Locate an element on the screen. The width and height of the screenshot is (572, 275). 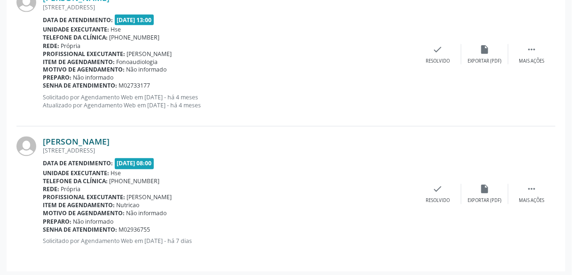
img: img is located at coordinates (26, 146).